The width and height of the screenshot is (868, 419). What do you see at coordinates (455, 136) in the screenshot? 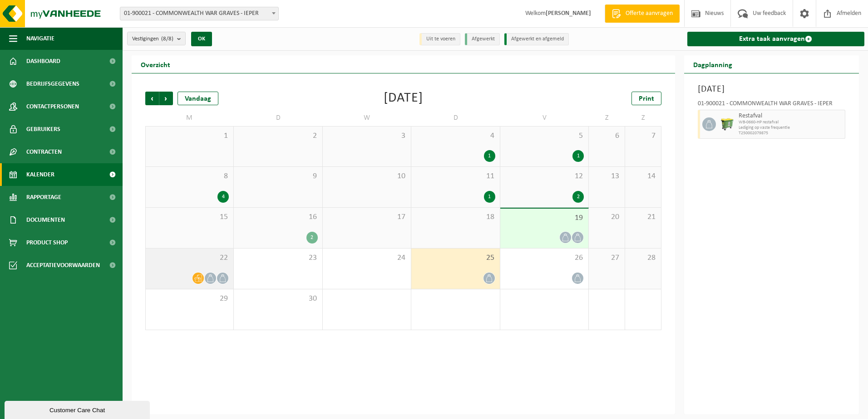
I see `span: 4` at bounding box center [455, 136].